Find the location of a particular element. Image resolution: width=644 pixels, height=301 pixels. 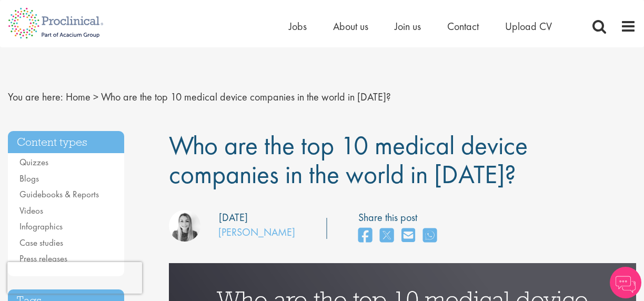

a: share on twitter is located at coordinates (387, 236).